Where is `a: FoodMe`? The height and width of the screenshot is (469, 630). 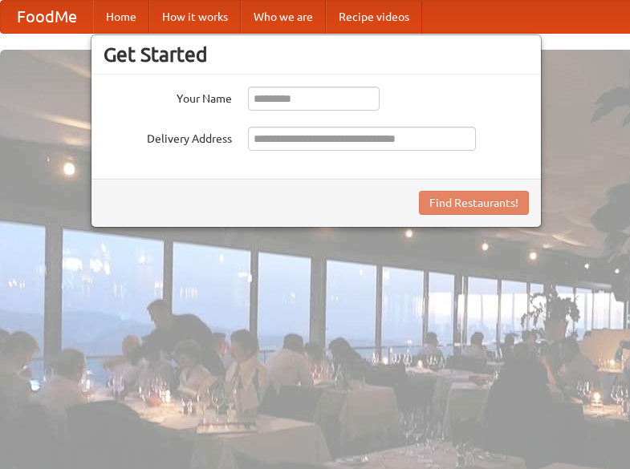 a: FoodMe is located at coordinates (47, 17).